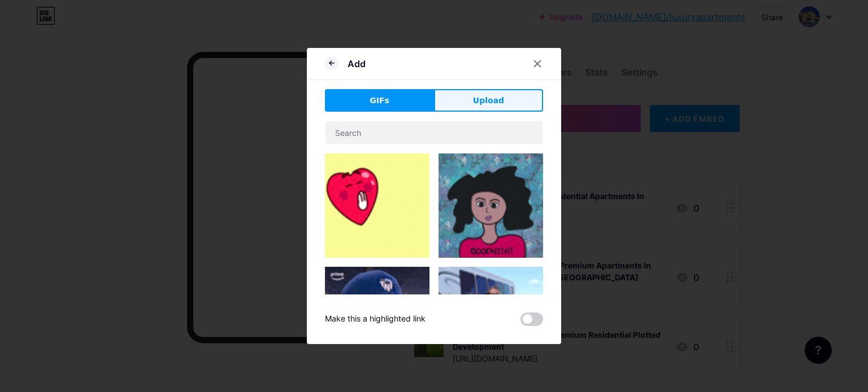 The height and width of the screenshot is (392, 868). Describe the element at coordinates (434, 132) in the screenshot. I see `input: Search` at that location.